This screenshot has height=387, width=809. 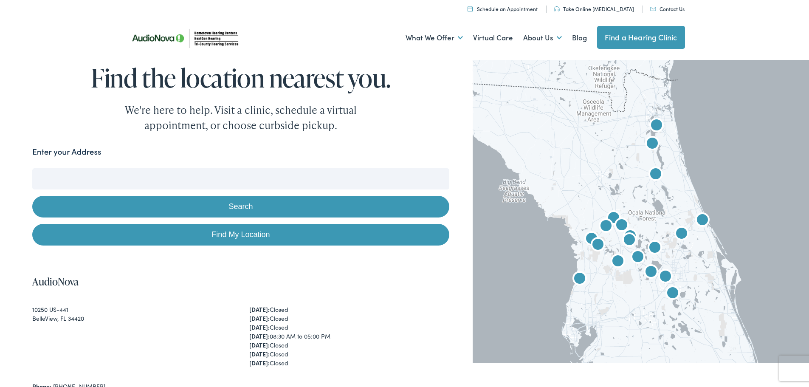 What do you see at coordinates (349, 336) in the screenshot?
I see `div: Closed Closed Closed 08:30 AM to 05:00 PM Closed Closed Closed` at bounding box center [349, 336].